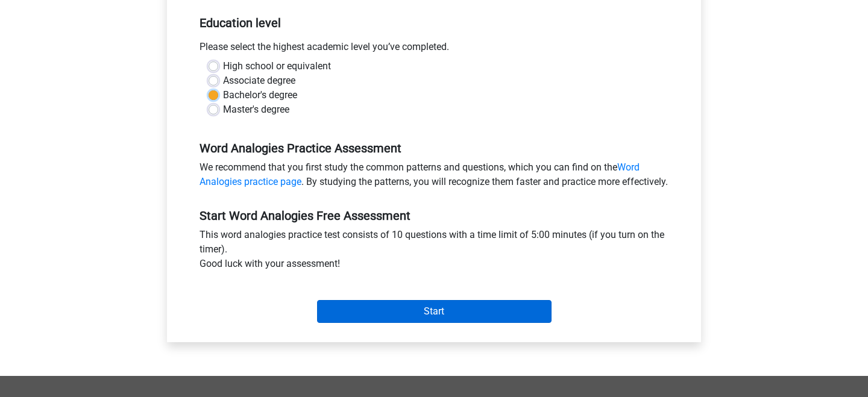  What do you see at coordinates (434, 49) in the screenshot?
I see `div: Please select the highest academic level you’ve completed.` at bounding box center [434, 49].